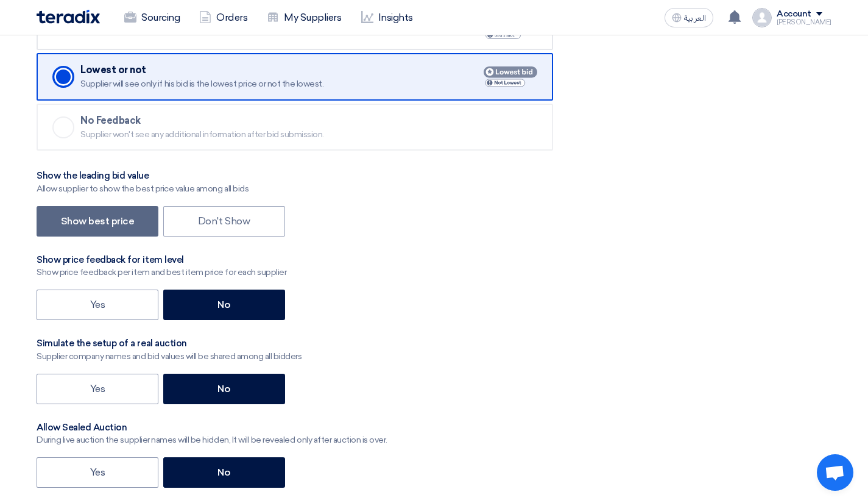 The height and width of the screenshot is (503, 868). I want to click on div: Allow Sealed Auction, so click(212, 427).